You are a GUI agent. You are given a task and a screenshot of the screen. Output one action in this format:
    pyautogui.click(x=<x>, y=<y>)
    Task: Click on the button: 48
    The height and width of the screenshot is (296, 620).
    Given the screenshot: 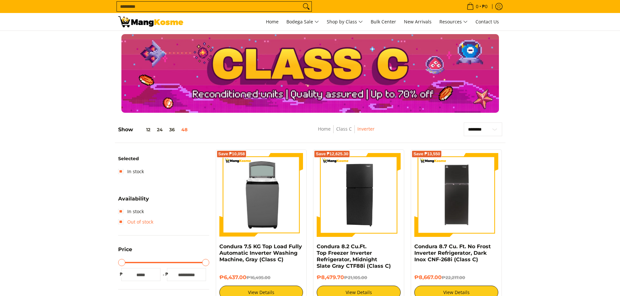 What is the action you would take?
    pyautogui.click(x=184, y=130)
    